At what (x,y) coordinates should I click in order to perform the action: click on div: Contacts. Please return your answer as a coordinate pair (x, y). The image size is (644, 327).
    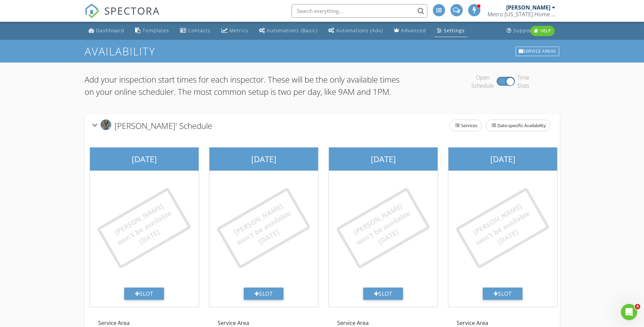
    Looking at the image, I should click on (199, 30).